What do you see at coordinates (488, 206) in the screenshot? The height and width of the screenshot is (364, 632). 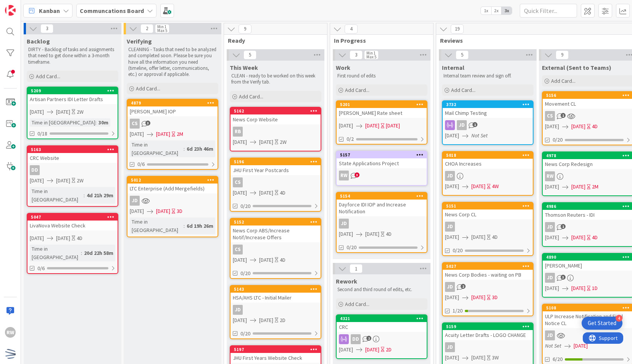 I see `div: 5151` at bounding box center [488, 206].